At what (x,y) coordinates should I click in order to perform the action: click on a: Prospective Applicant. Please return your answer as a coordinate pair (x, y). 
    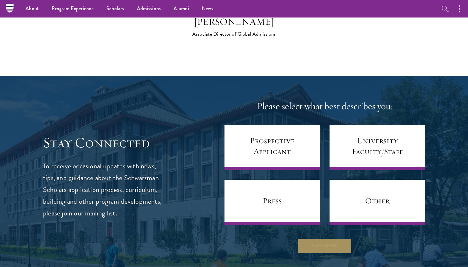
    Looking at the image, I should click on (272, 148).